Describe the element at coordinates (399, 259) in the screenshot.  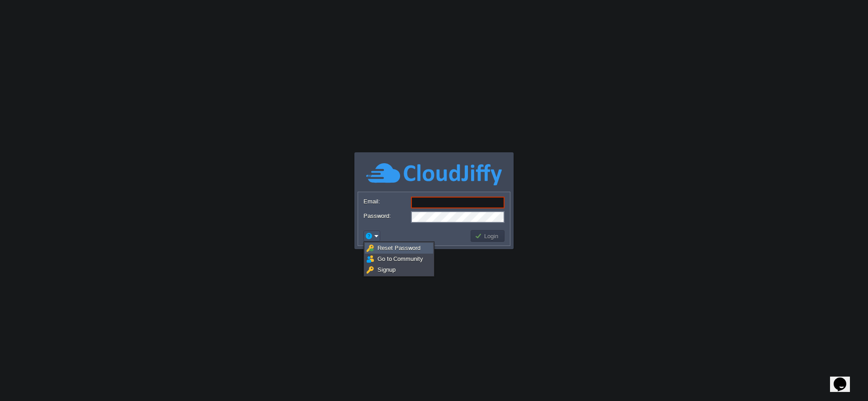
I see `a: Go to Community` at that location.